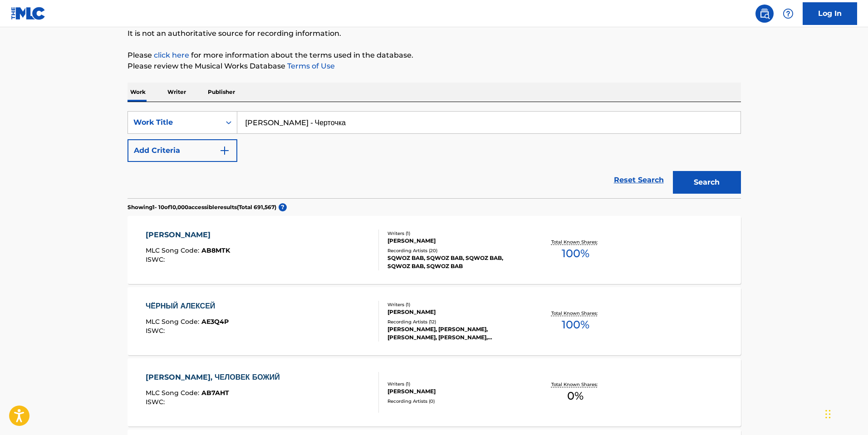 The height and width of the screenshot is (435, 868). What do you see at coordinates (434, 33) in the screenshot?
I see `p: It is not an authoritative source for recording information.` at bounding box center [434, 33].